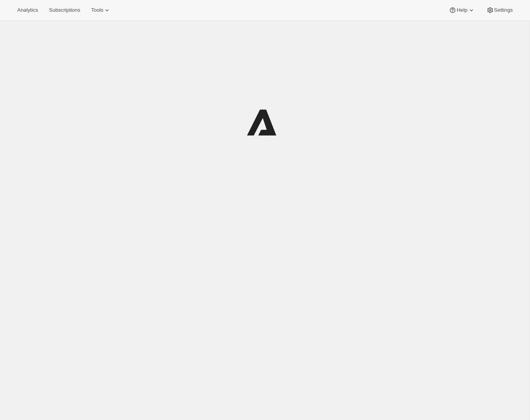 The image size is (530, 420). Describe the element at coordinates (65, 10) in the screenshot. I see `button: Subscriptions` at that location.